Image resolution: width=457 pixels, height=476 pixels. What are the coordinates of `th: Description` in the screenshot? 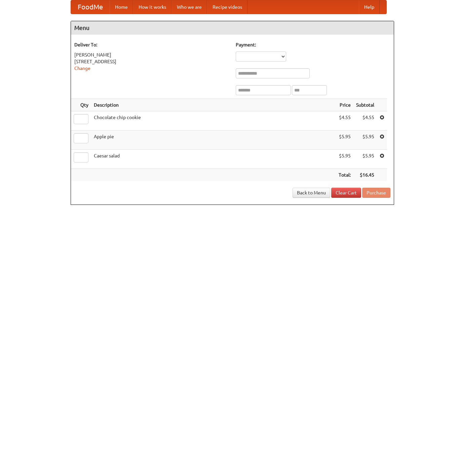 It's located at (214, 105).